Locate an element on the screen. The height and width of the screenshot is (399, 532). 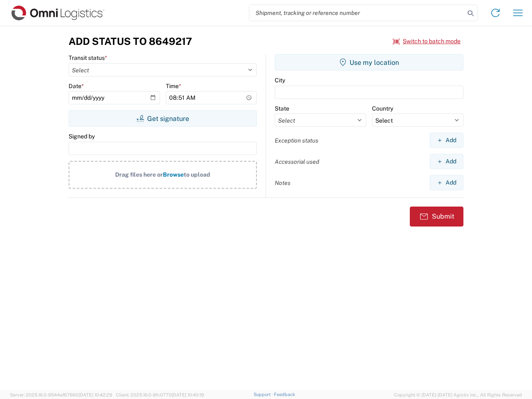
span: Server: 2025.16.0-9544af67660 is located at coordinates (61, 395).